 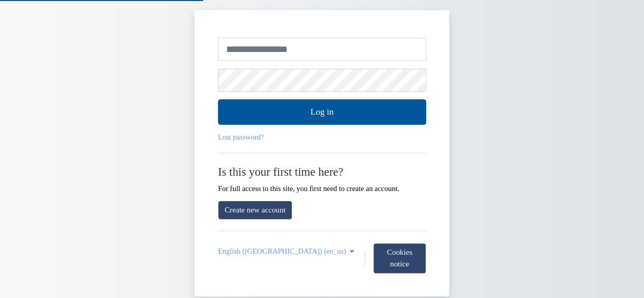 I want to click on h2: Is this your first time here?, so click(x=322, y=172).